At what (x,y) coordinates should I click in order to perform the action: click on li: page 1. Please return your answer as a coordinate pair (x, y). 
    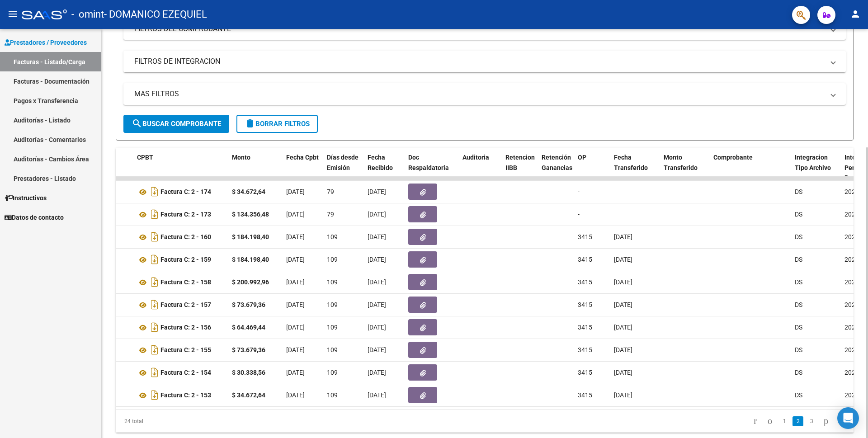
    Looking at the image, I should click on (784, 421).